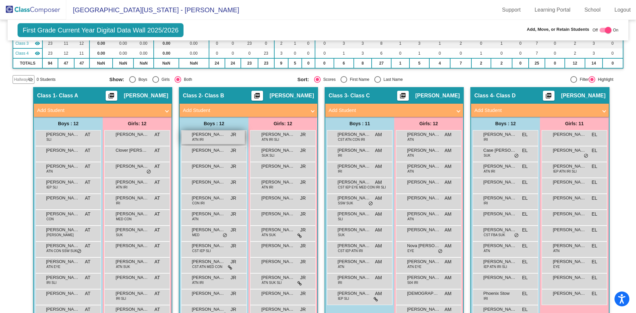  What do you see at coordinates (536, 63) in the screenshot?
I see `td: 25` at bounding box center [536, 63].